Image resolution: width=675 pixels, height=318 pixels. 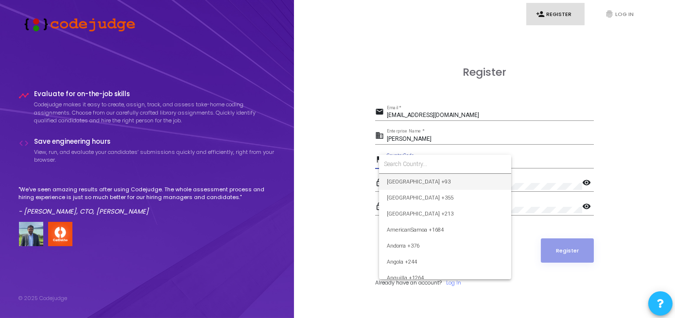 What do you see at coordinates (445, 262) in the screenshot?
I see `span: Angola +244` at bounding box center [445, 262].